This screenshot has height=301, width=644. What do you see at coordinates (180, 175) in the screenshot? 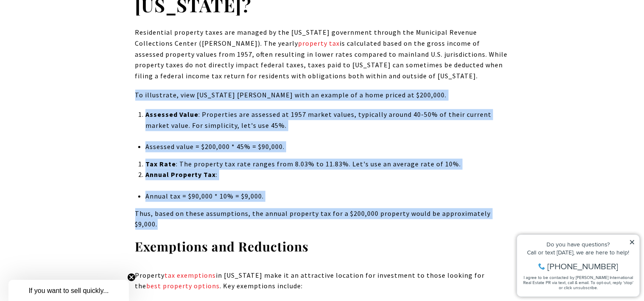
I see `strong: Annual Property Tax` at bounding box center [180, 175].